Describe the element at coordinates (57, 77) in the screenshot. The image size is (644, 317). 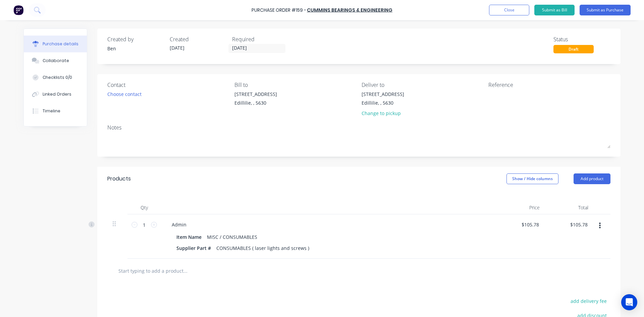
I see `div: Checklists 0/0` at that location.